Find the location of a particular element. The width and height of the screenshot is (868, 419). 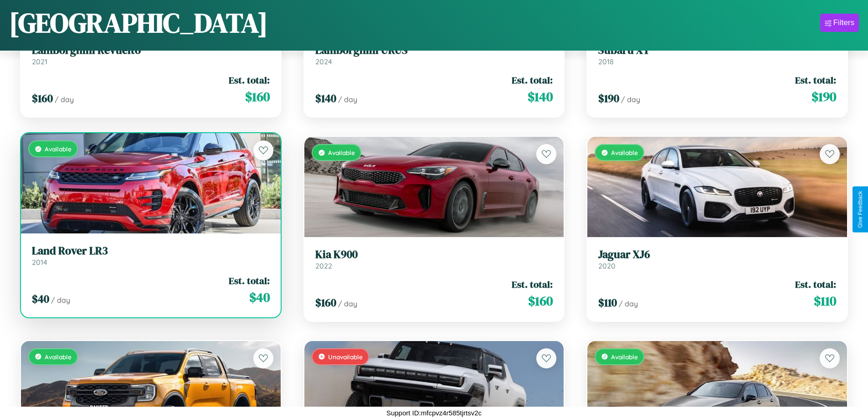

a: Land Rover LR32014 is located at coordinates (151, 255).